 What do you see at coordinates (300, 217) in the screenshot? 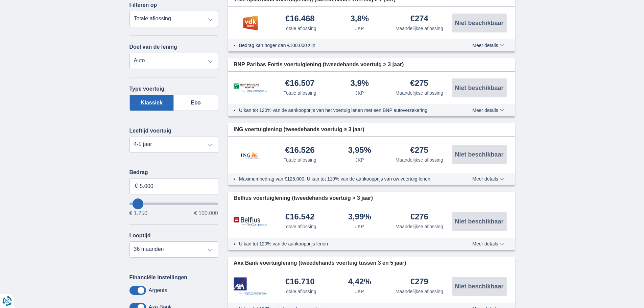
I see `div: €16.542` at bounding box center [300, 217].